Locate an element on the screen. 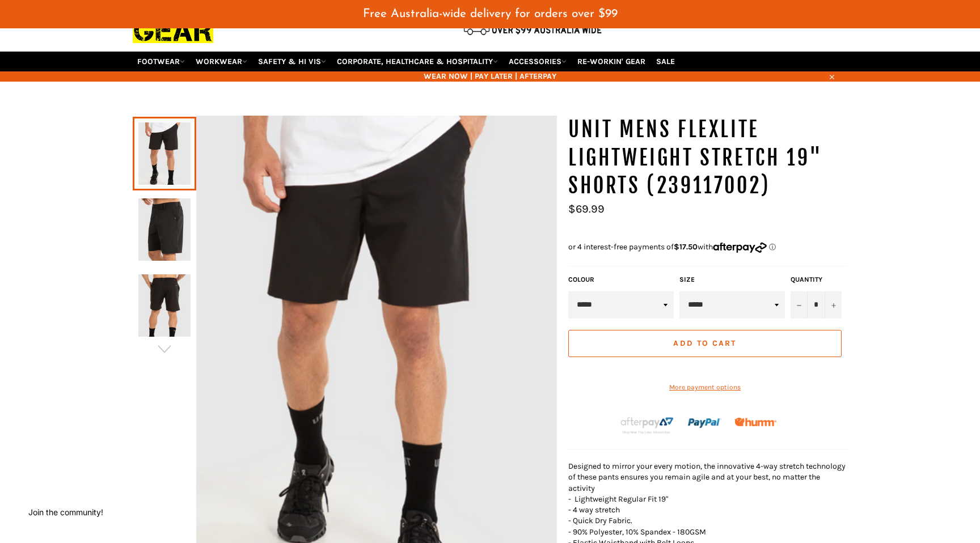  label: COLOUR is located at coordinates (621, 280).